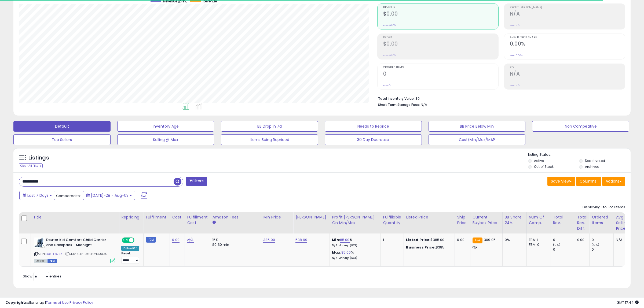  What do you see at coordinates (269, 240) in the screenshot?
I see `a: 385.00` at bounding box center [269, 240].